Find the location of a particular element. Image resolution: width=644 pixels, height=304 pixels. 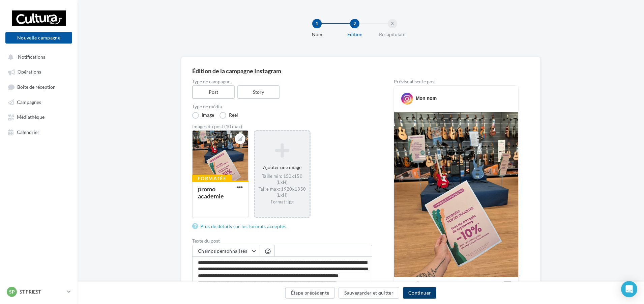

div: Récapitulatif is located at coordinates (392, 34).